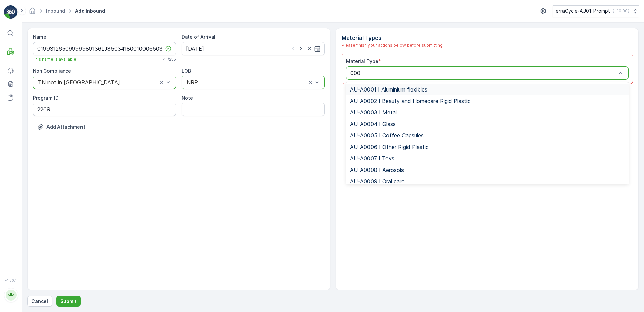 This screenshot has height=312, width=644. Describe the element at coordinates (411, 101) in the screenshot. I see `span: AU-A0002 I Beauty and Homecare Rigid Plastic` at that location.